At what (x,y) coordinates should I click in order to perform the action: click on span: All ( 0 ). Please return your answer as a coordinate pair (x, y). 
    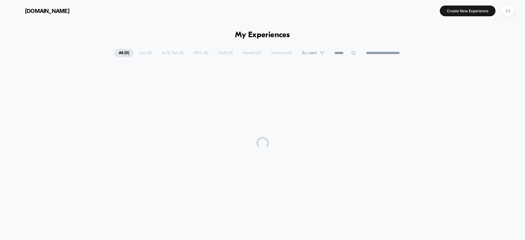
    Looking at the image, I should click on (124, 53).